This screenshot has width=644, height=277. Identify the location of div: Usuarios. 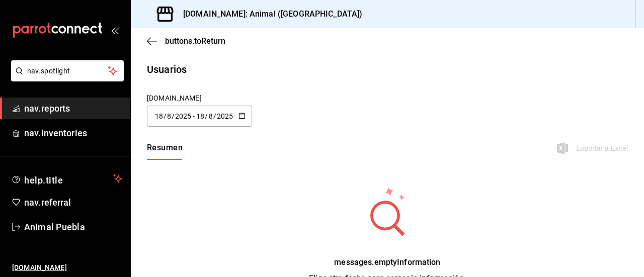
(166, 69).